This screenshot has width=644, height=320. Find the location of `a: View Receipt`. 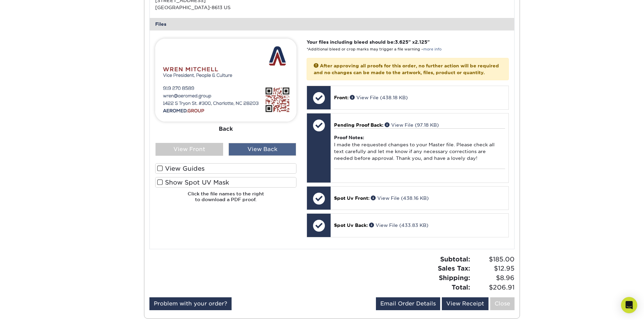

a: View Receipt is located at coordinates (465, 303).